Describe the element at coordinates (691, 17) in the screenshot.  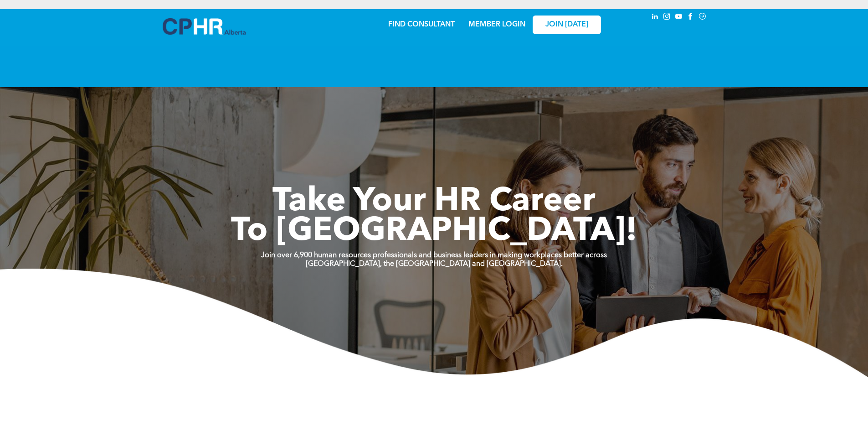
I see `a: facebook` at that location.